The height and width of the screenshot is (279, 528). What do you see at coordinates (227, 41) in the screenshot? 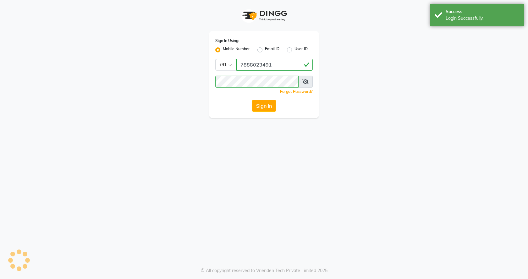
I see `label: Sign In Using:` at bounding box center [227, 41].